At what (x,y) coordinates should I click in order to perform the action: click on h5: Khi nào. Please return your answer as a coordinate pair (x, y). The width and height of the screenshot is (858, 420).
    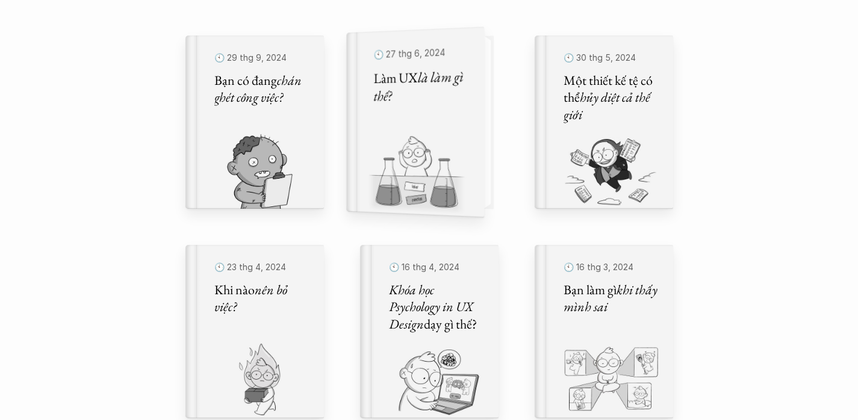
    Looking at the image, I should click on (262, 299).